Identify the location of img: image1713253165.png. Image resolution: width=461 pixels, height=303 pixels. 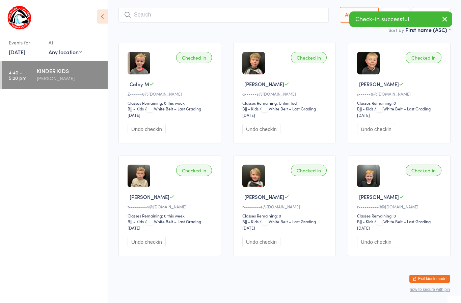
(253, 63).